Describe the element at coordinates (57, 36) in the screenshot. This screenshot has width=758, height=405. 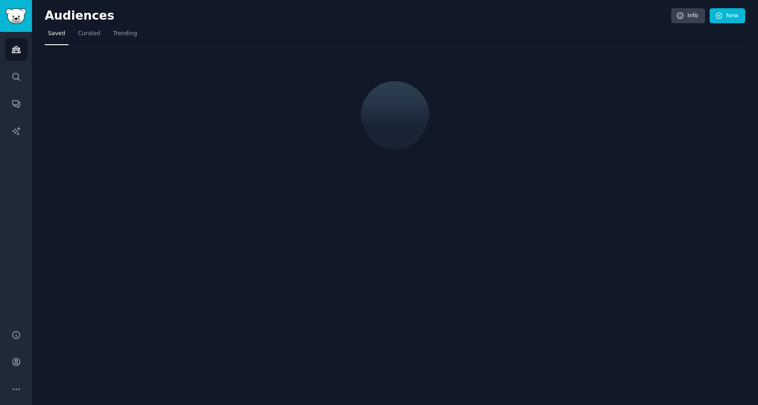
I see `a: Saved` at that location.